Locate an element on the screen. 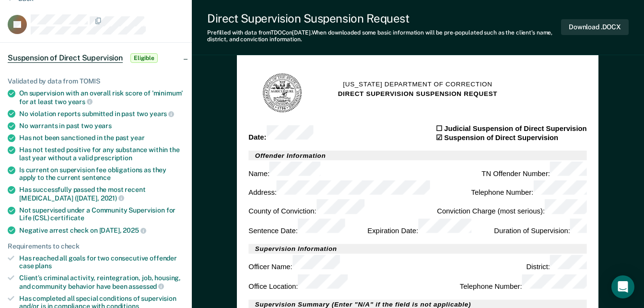 This screenshot has height=308, width=644. div: District : is located at coordinates (557, 263).